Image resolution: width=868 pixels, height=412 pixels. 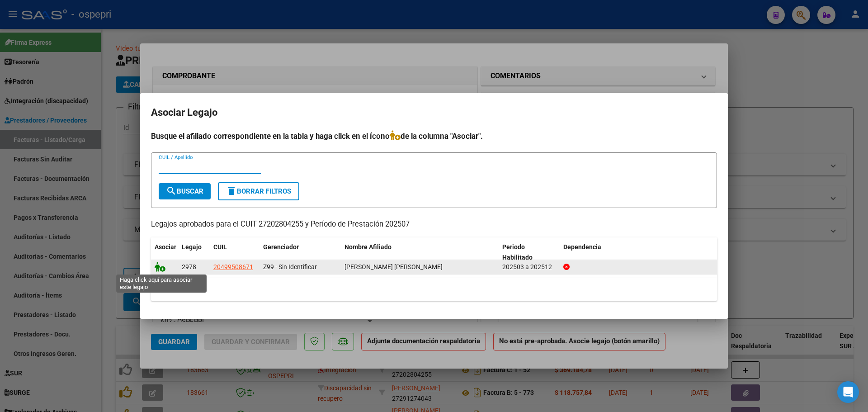 What do you see at coordinates (184, 191) in the screenshot?
I see `span: Buscar` at bounding box center [184, 191].